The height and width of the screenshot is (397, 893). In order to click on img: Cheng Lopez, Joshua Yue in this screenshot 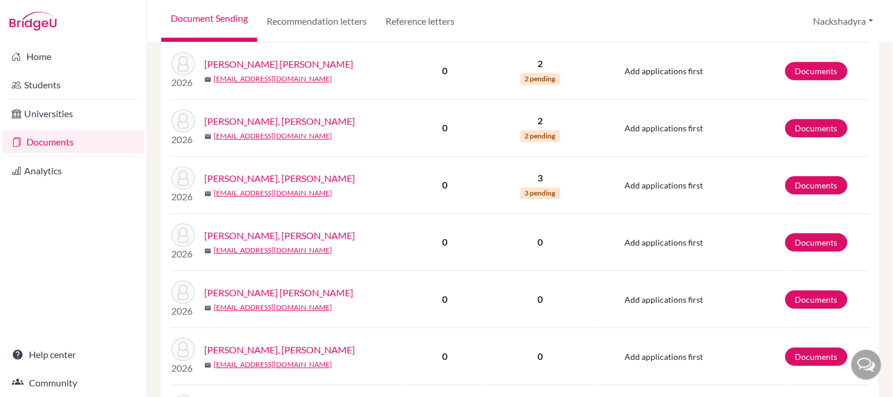, I will do `click(183, 178)`.